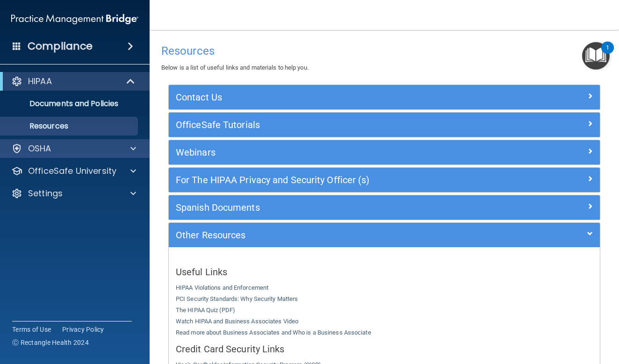  What do you see at coordinates (75, 19) in the screenshot?
I see `img: PMB logo` at bounding box center [75, 19].